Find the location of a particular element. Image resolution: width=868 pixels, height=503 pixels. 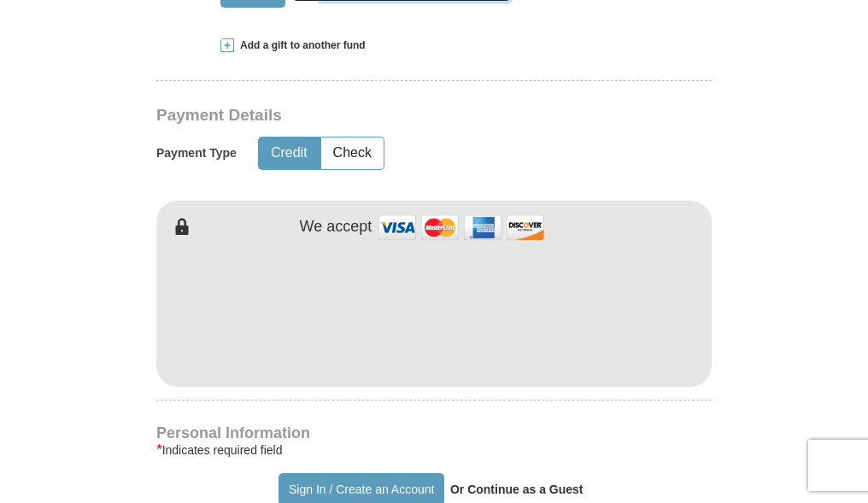

h3: Payment Details is located at coordinates (375, 115).